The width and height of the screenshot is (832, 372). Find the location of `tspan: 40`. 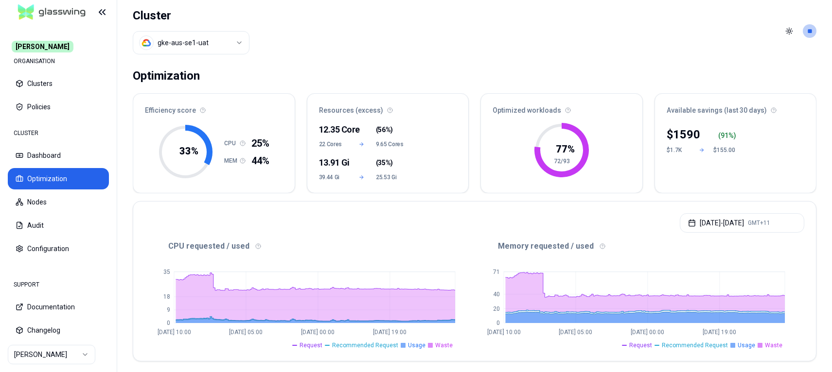

tspan: 40 is located at coordinates (496, 295).